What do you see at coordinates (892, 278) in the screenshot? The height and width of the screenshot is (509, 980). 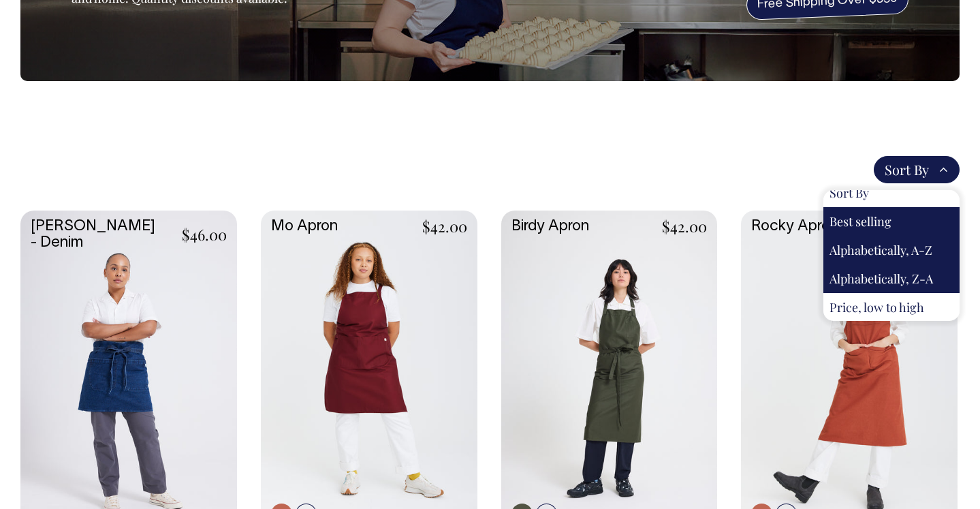 I see `div: Alphabetically, Z-A` at bounding box center [892, 278].